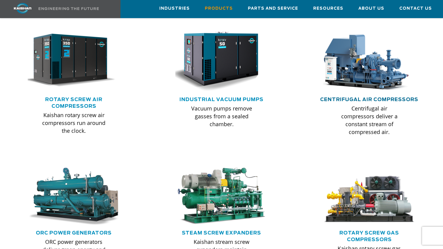  Describe the element at coordinates (222, 99) in the screenshot. I see `a: Industrial Vacuum Pumps` at that location.